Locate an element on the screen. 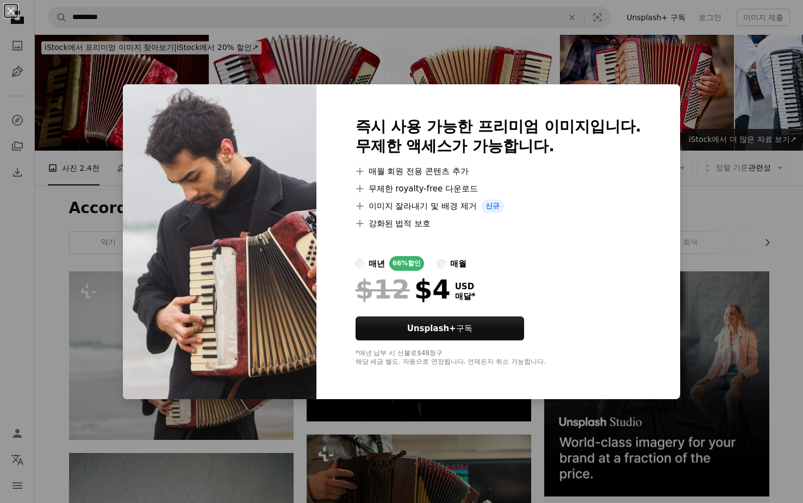 The width and height of the screenshot is (803, 503). span: $12 is located at coordinates (383, 289).